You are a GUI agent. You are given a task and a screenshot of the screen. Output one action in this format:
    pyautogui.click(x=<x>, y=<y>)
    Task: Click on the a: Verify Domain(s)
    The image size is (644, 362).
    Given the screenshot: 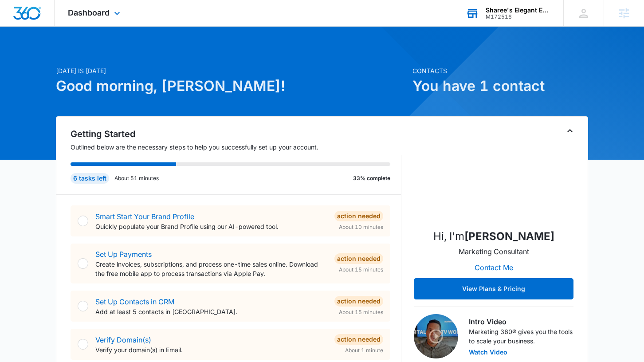 What is the action you would take?
    pyautogui.click(x=123, y=340)
    